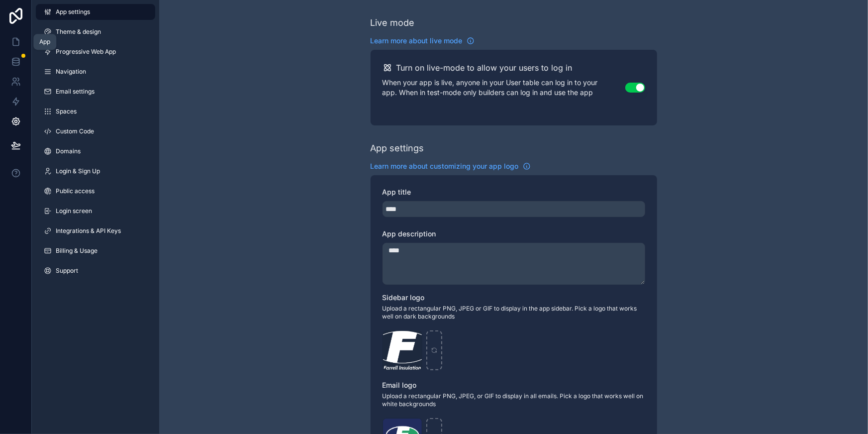  Describe the element at coordinates (95, 191) in the screenshot. I see `a: Public access` at that location.